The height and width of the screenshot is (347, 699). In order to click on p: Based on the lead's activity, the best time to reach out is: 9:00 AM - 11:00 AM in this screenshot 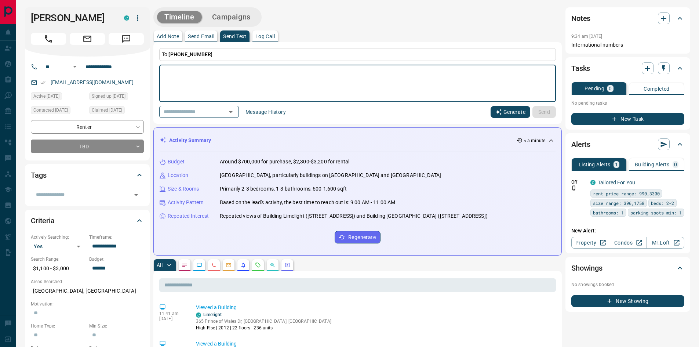, I will do `click(308, 202)`.